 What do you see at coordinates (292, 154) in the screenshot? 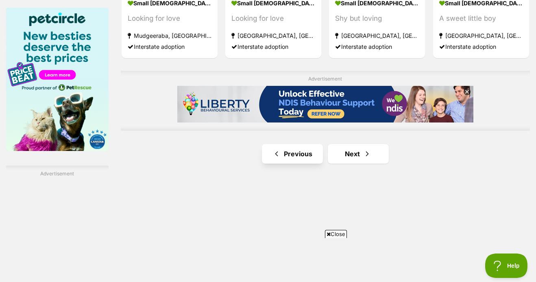
I see `a: Previous page` at bounding box center [292, 154].